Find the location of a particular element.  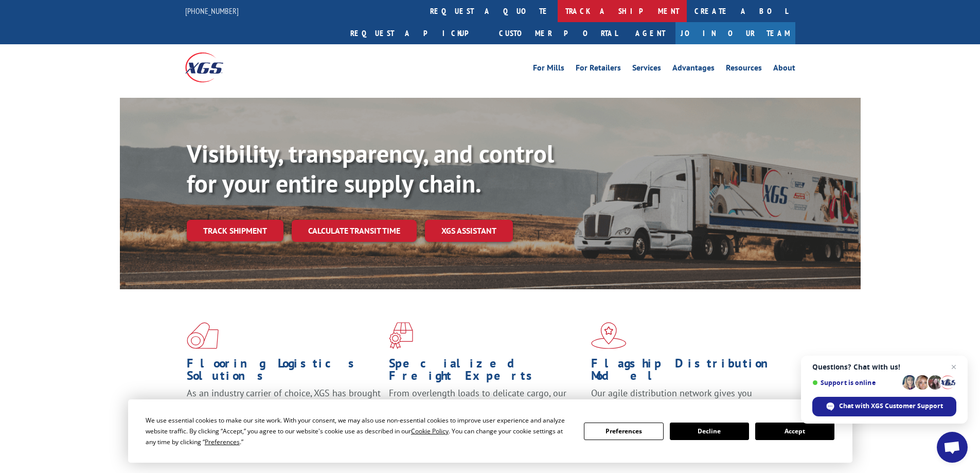

a: Calculate transit time is located at coordinates (354, 231).